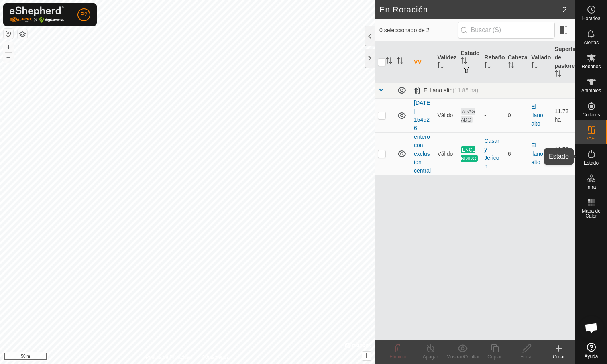 This screenshot has height=364, width=607. I want to click on div: Copiar, so click(495, 357).